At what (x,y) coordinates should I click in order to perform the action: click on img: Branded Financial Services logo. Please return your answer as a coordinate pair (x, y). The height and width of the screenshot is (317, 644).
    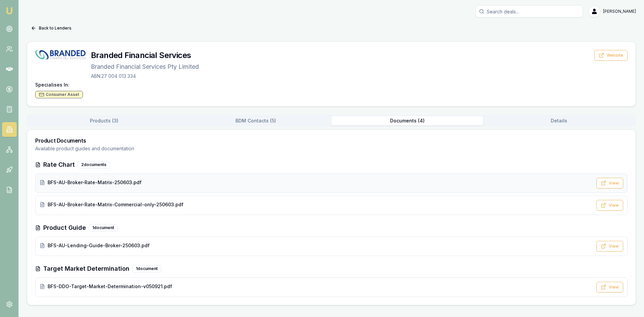
    Looking at the image, I should click on (60, 55).